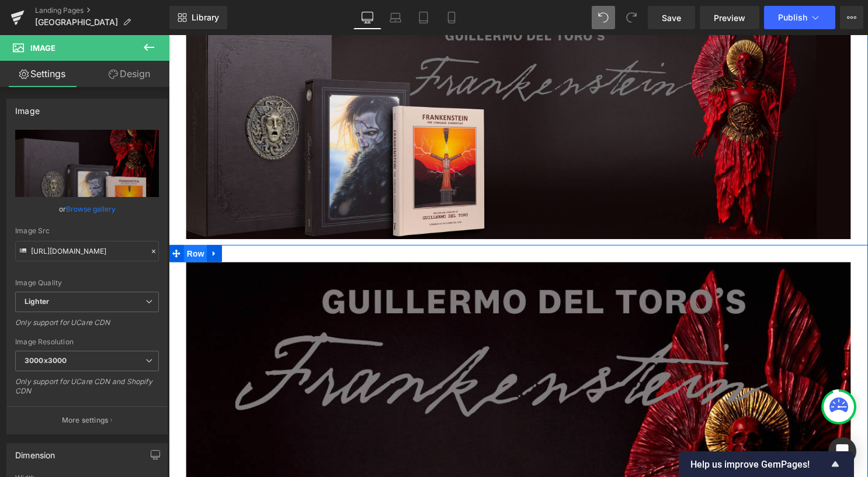 The height and width of the screenshot is (477, 868). What do you see at coordinates (87, 390) in the screenshot?
I see `div: Only support for UCare CDN and Shopify CDN` at bounding box center [87, 390].